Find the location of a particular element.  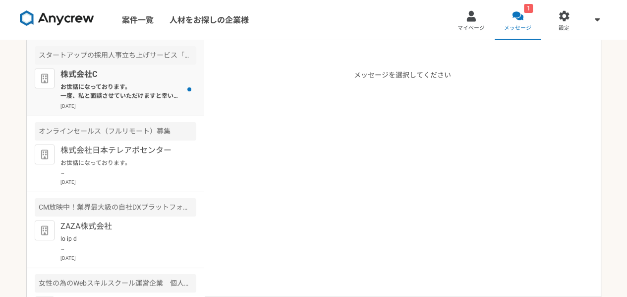

div: オンラインセールス（フルリモート）募集 is located at coordinates (116, 131).